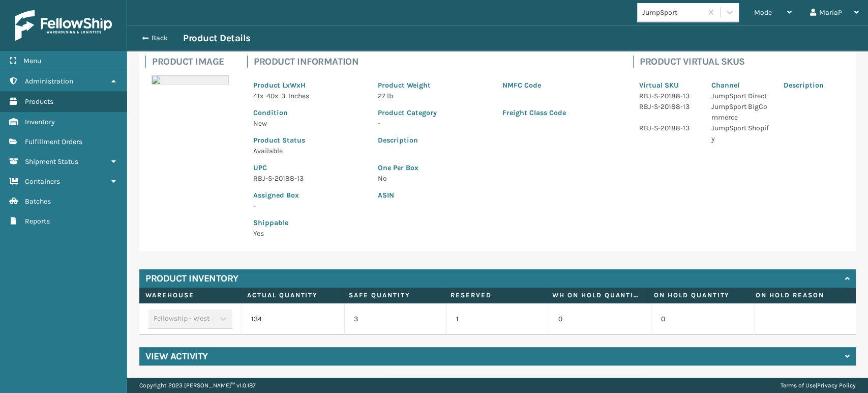  What do you see at coordinates (741, 85) in the screenshot?
I see `p: Channel` at bounding box center [741, 85].